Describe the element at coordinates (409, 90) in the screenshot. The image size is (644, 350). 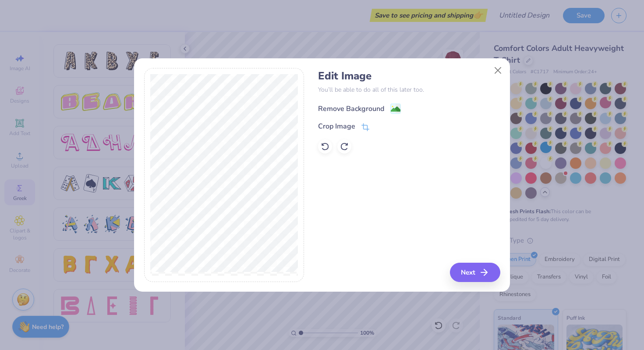
I see `p: You’ll be able to do all of this later too.` at that location.